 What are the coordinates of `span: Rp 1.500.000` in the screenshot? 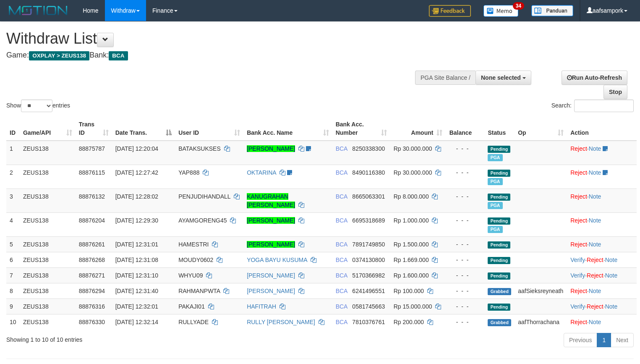 It's located at (412, 244).